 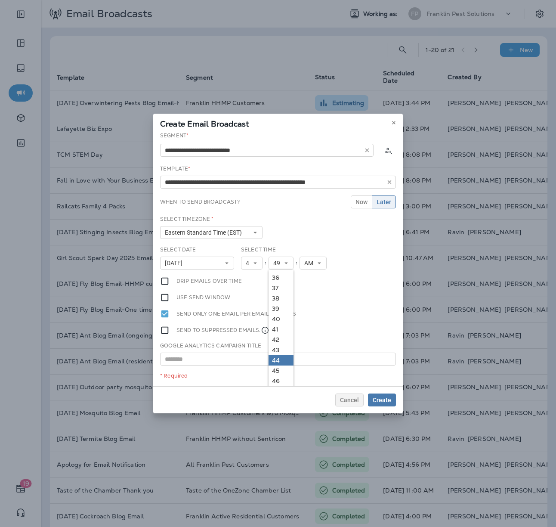 What do you see at coordinates (349, 400) in the screenshot?
I see `button: Cancel` at bounding box center [349, 400].